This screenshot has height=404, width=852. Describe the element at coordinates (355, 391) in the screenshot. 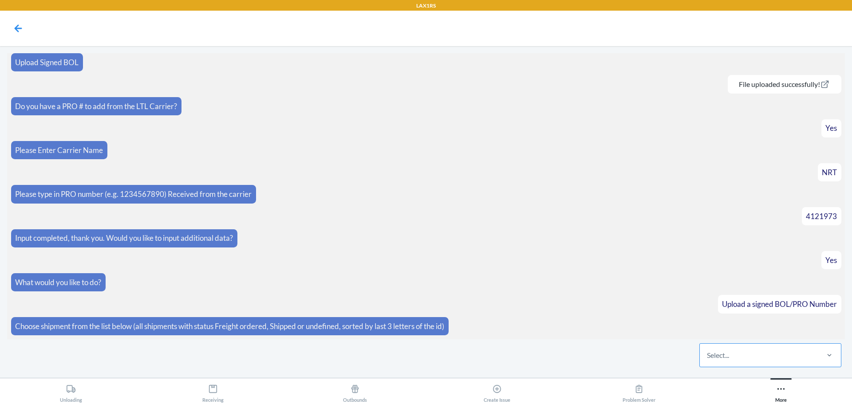

I see `button: Outbounds` at that location.